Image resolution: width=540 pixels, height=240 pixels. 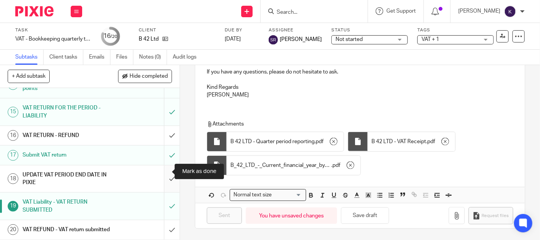 I want to click on a: Audit logs, so click(x=187, y=57).